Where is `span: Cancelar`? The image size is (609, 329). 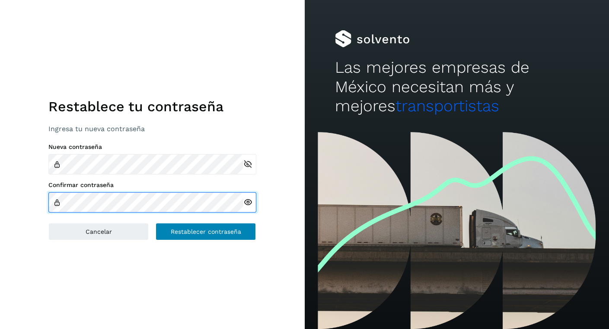 span: Cancelar is located at coordinates (99, 231).